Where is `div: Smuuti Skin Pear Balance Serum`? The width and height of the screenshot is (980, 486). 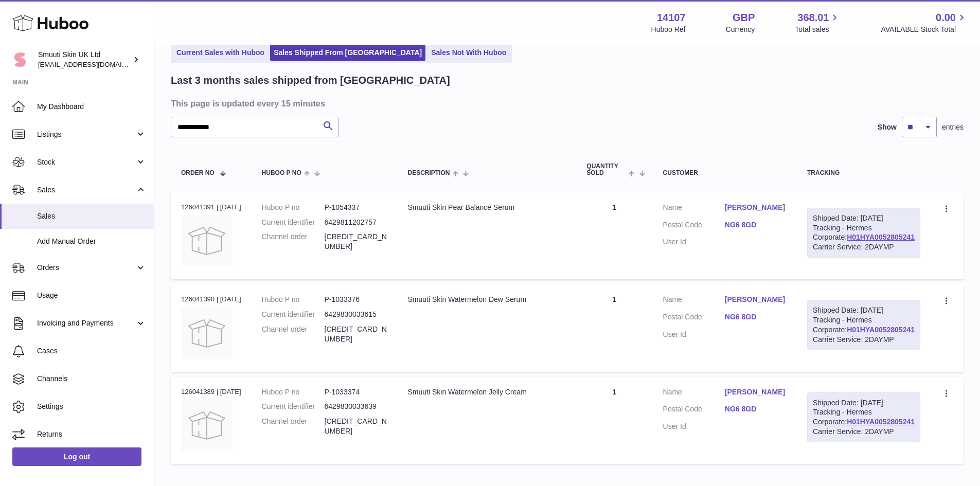
div: Smuuti Skin Pear Balance Serum is located at coordinates (487, 207).